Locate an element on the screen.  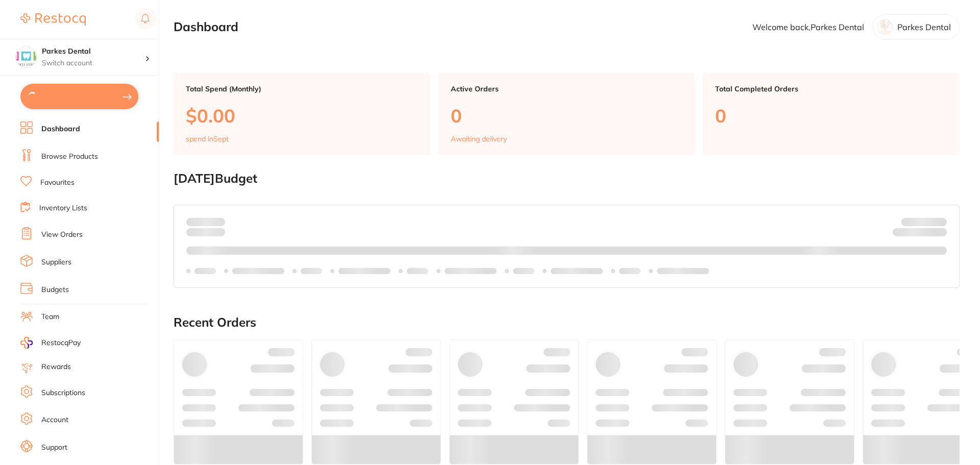
a: Subscriptions is located at coordinates (63, 393).